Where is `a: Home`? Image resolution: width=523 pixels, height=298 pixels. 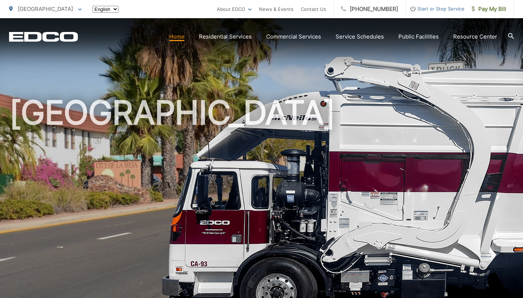 a: Home is located at coordinates (177, 37).